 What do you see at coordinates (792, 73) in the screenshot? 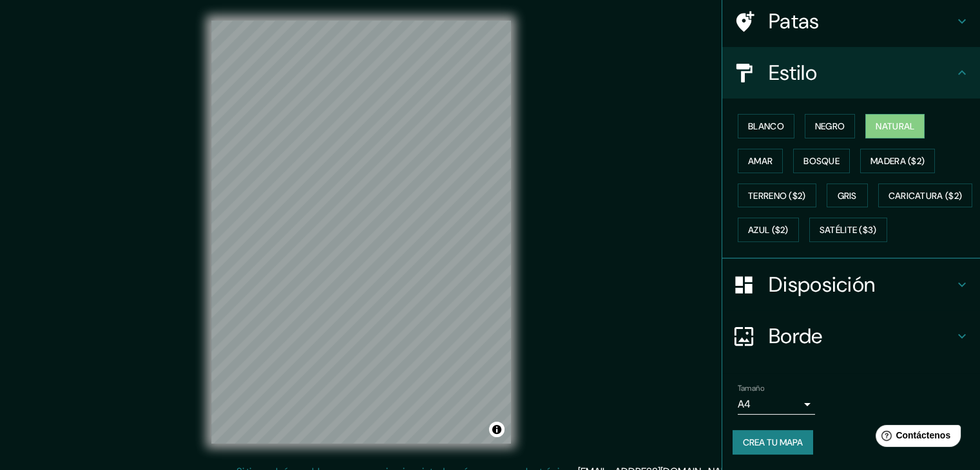
I see `font: Estilo` at bounding box center [792, 73].